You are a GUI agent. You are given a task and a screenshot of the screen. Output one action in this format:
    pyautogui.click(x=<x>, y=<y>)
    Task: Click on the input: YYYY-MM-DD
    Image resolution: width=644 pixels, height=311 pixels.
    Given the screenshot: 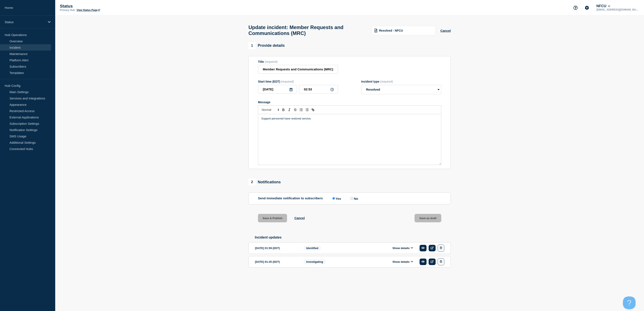 What is the action you would take?
    pyautogui.click(x=277, y=89)
    